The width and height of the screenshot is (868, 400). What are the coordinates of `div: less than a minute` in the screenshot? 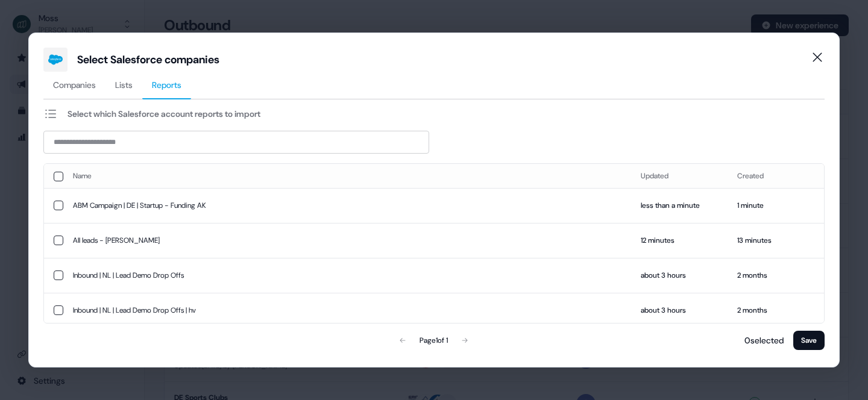 It's located at (679, 206).